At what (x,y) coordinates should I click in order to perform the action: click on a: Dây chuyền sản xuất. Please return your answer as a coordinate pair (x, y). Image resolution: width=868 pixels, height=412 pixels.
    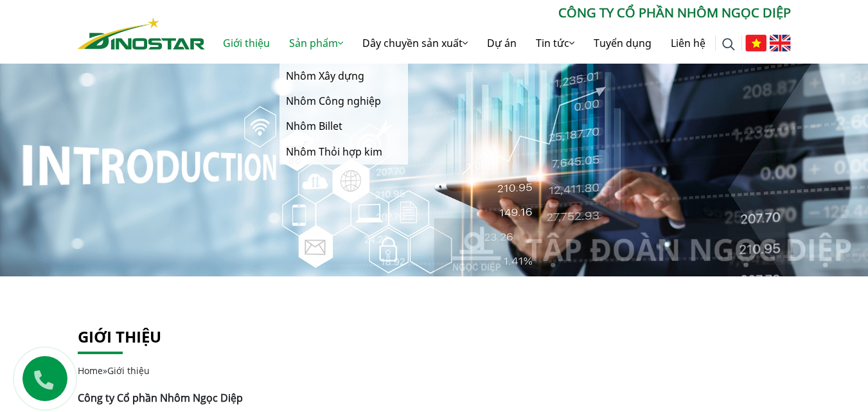
    Looking at the image, I should click on (415, 43).